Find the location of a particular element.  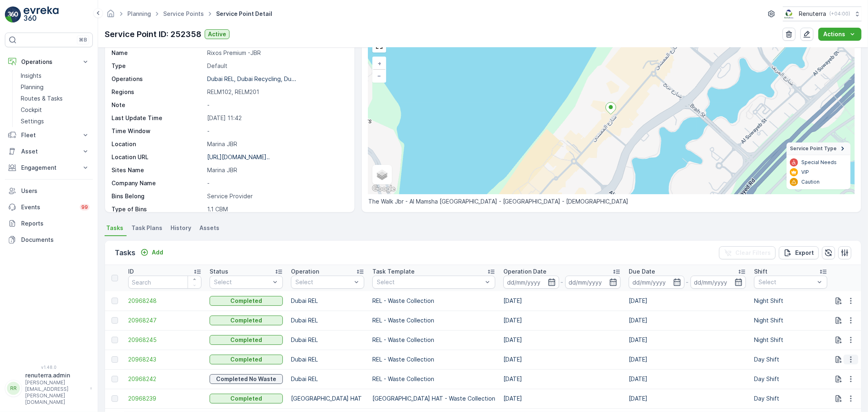

button: Renuterra(+04:00) is located at coordinates (822, 14).